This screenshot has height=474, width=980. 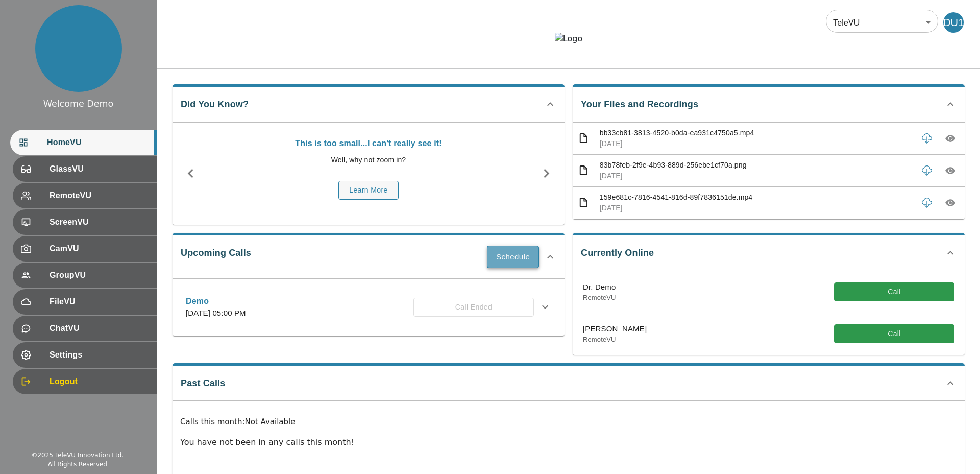 What do you see at coordinates (84, 143) in the screenshot?
I see `div: HomeVU` at bounding box center [84, 143].